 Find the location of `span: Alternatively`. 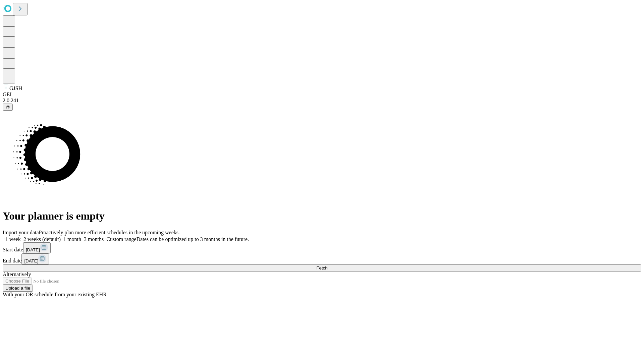

span: Alternatively is located at coordinates (17, 274).